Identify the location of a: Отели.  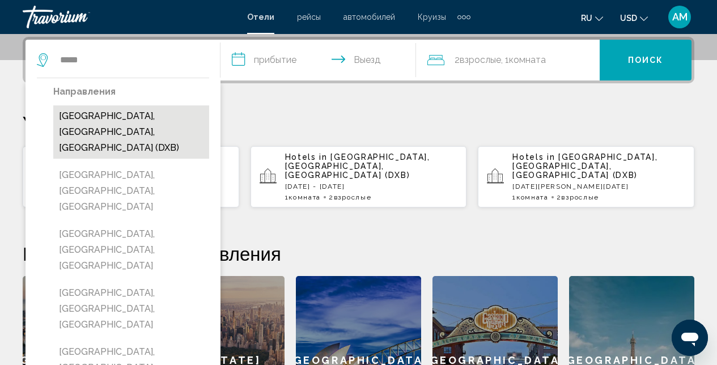
(261, 17).